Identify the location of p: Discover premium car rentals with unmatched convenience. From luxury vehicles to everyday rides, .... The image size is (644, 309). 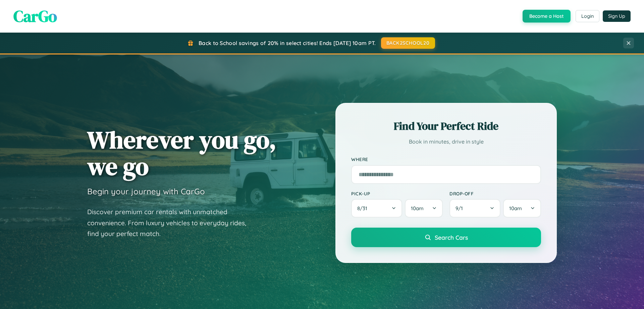
(171, 223).